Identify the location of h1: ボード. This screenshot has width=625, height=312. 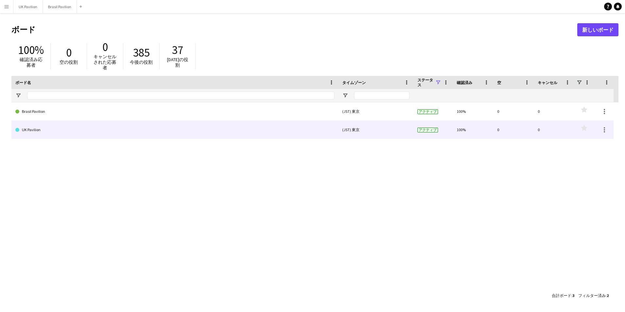
(294, 30).